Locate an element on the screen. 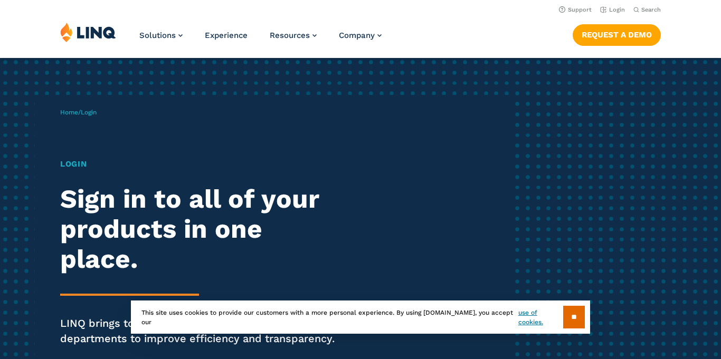 The height and width of the screenshot is (359, 721). a: Support is located at coordinates (575, 9).